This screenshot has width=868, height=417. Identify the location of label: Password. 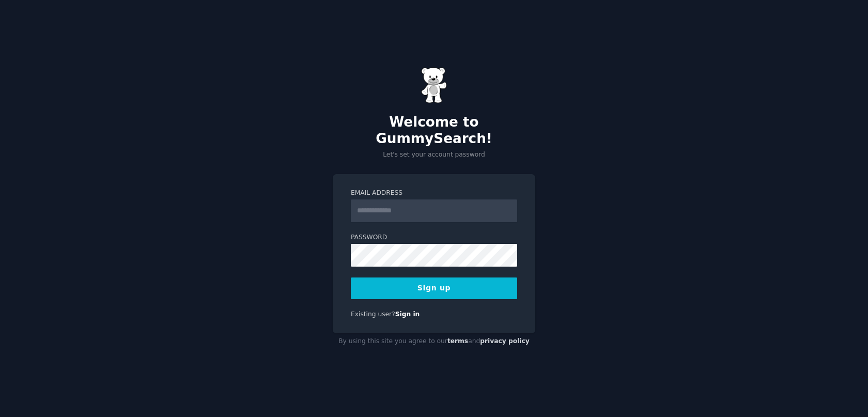
(434, 238).